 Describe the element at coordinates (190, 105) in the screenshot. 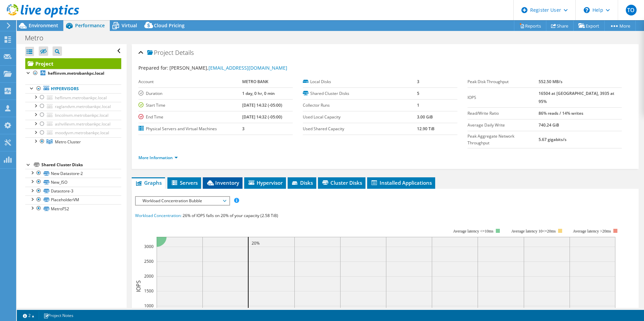

I see `label: Start Time` at that location.